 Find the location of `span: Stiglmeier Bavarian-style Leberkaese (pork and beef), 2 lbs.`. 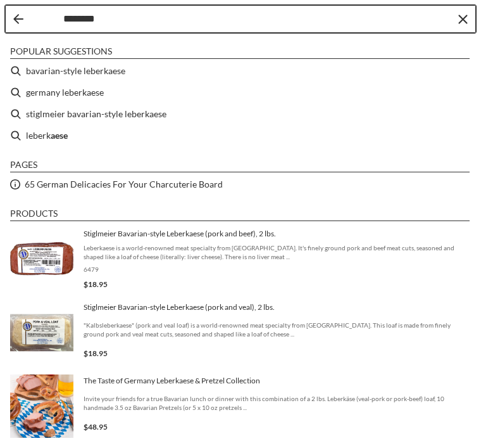

span: Stiglmeier Bavarian-style Leberkaese (pork and beef), 2 lbs. is located at coordinates (277, 234).